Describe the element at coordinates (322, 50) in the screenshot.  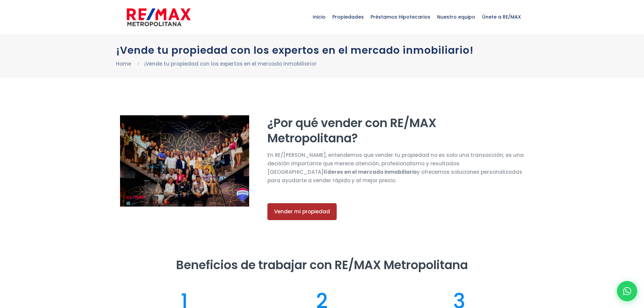
I see `h1: ¡Vende tu propiedad con los expertos en el mercado inmobiliario!` at that location.